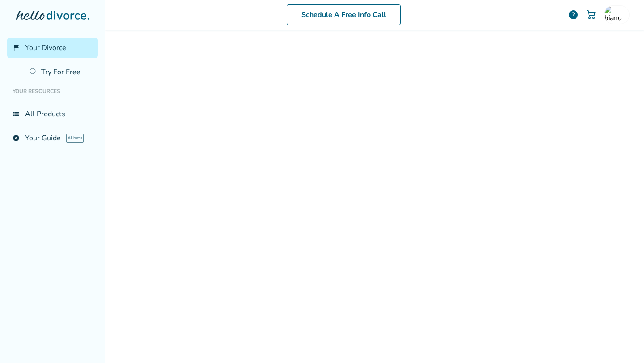 The width and height of the screenshot is (644, 363). Describe the element at coordinates (573, 15) in the screenshot. I see `a: help` at that location.